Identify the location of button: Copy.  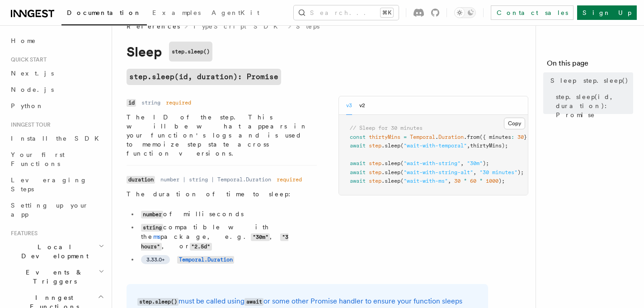
(514, 123).